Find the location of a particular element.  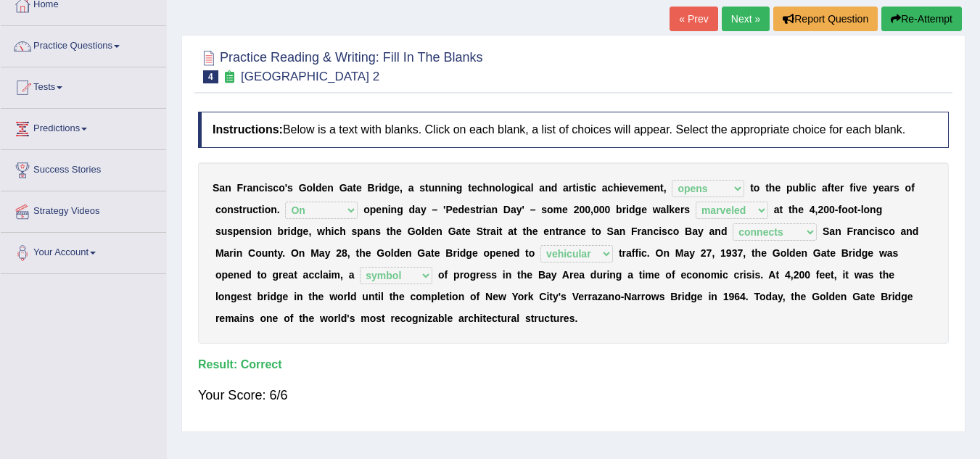

b: 2 is located at coordinates (820, 210).